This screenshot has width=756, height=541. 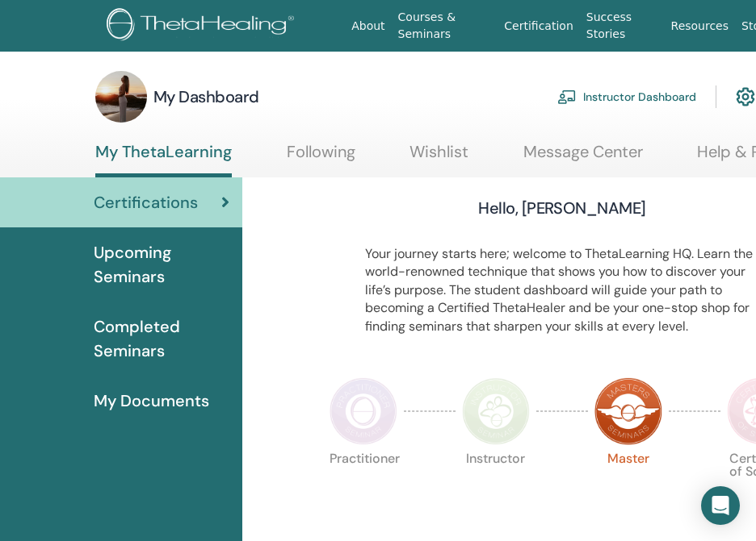 I want to click on img: Practitioner, so click(x=363, y=411).